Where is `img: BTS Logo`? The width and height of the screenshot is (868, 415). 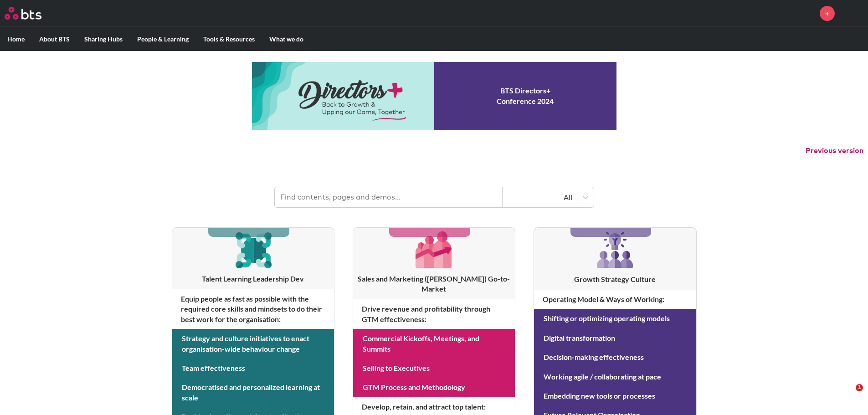 img: BTS Logo is located at coordinates (23, 13).